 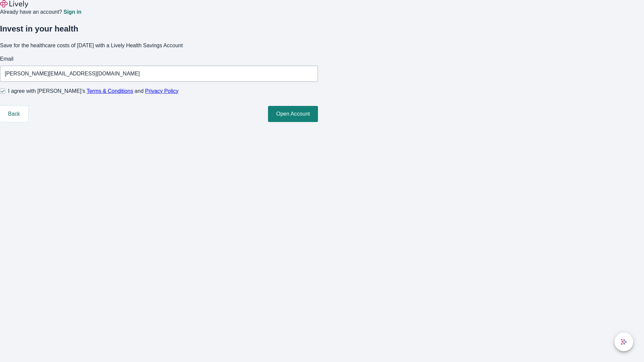 What do you see at coordinates (624, 342) in the screenshot?
I see `button: chat` at bounding box center [624, 342].